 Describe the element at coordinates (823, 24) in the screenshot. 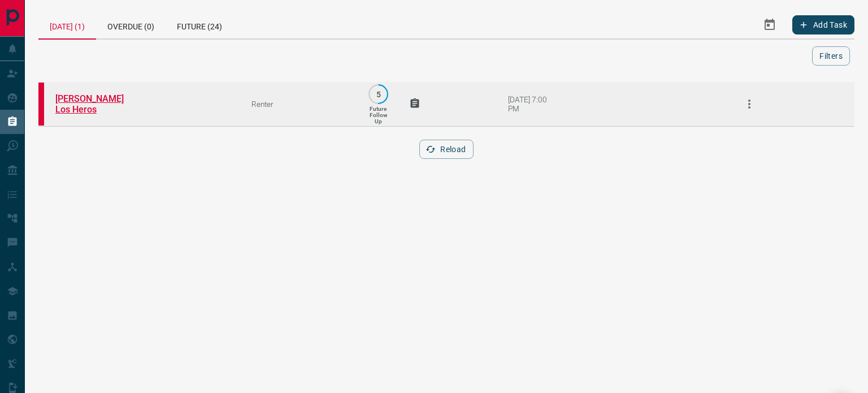

I see `button: Add Task` at that location.